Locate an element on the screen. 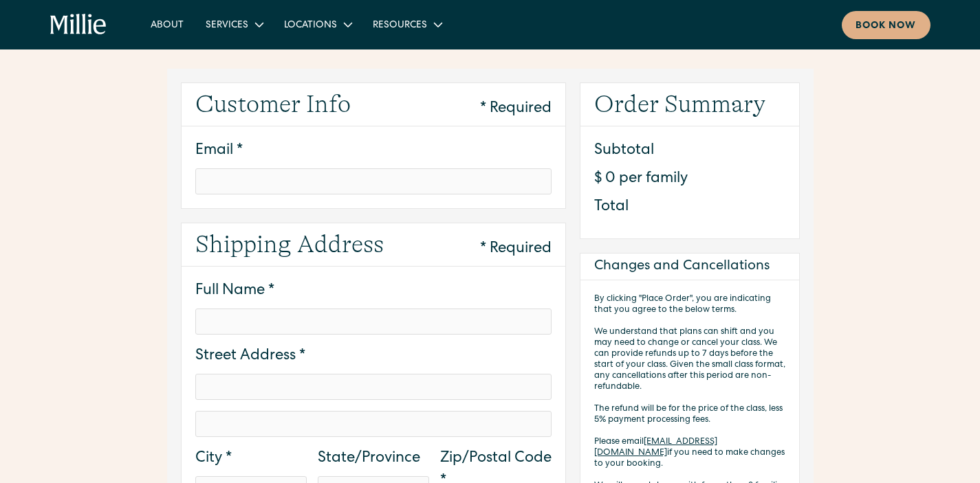 This screenshot has width=980, height=483. h2: Order Summary is located at coordinates (680, 104).